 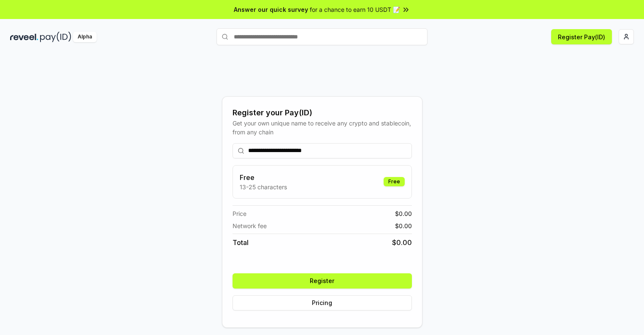 I want to click on div: Alpha, so click(x=85, y=37).